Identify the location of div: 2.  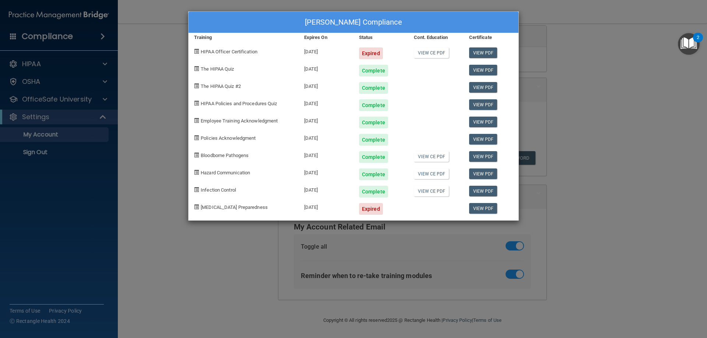
(697, 42).